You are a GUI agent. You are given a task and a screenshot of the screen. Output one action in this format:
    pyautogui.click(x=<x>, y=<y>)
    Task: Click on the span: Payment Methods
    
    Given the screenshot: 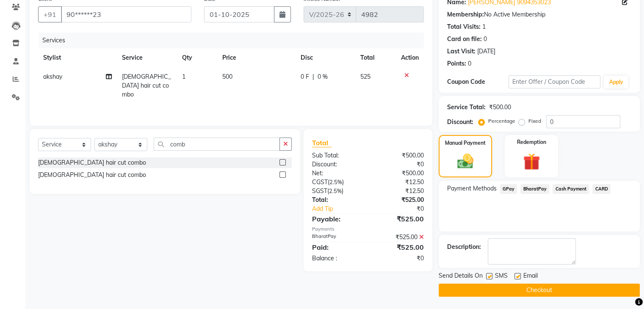 What is the action you would take?
    pyautogui.click(x=472, y=188)
    